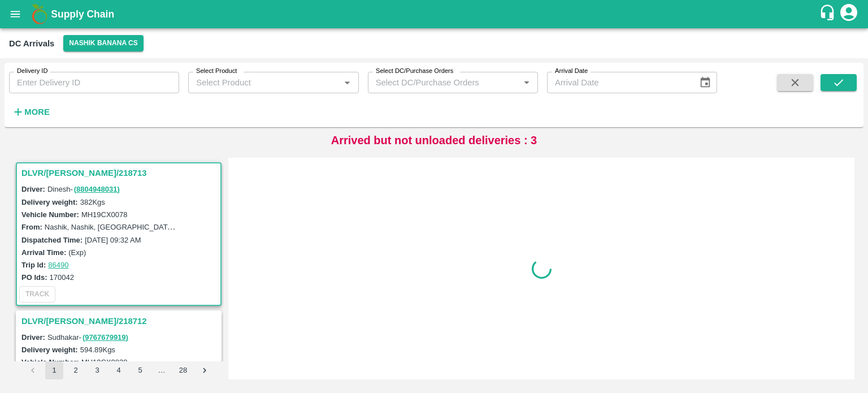 The width and height of the screenshot is (868, 393). Describe the element at coordinates (104, 214) in the screenshot. I see `label: MH19CX0078` at that location.